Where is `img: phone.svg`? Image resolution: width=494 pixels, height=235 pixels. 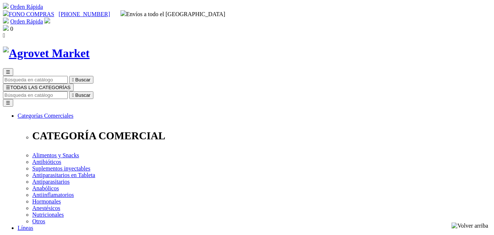
img: phone.svg is located at coordinates (6, 13).